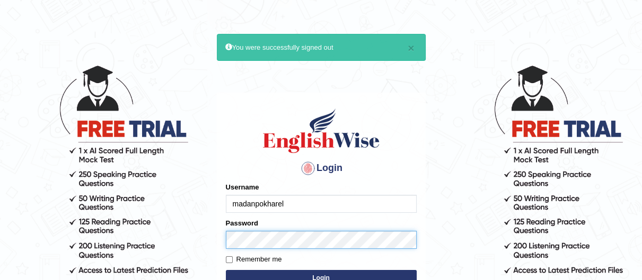 This screenshot has height=280, width=642. I want to click on img: Logo of English Wise sign in for intelligent practice with AI, so click(321, 131).